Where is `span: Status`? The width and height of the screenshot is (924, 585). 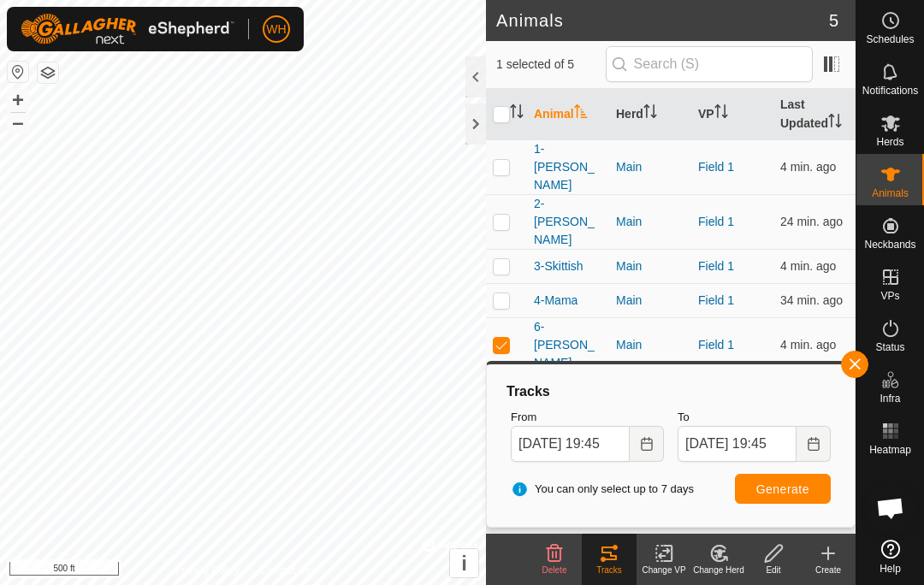 span: Status is located at coordinates (889, 347).